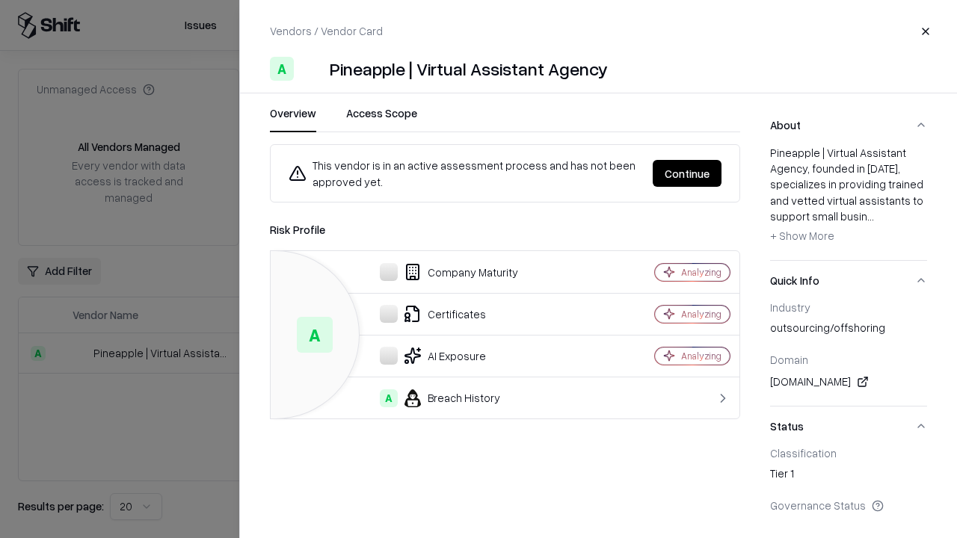 The width and height of the screenshot is (957, 538). I want to click on div: Risk Profile, so click(505, 229).